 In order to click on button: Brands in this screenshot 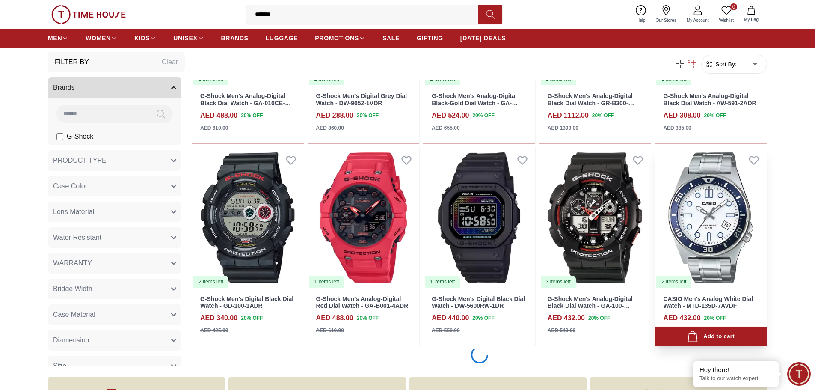, I will do `click(115, 88)`.